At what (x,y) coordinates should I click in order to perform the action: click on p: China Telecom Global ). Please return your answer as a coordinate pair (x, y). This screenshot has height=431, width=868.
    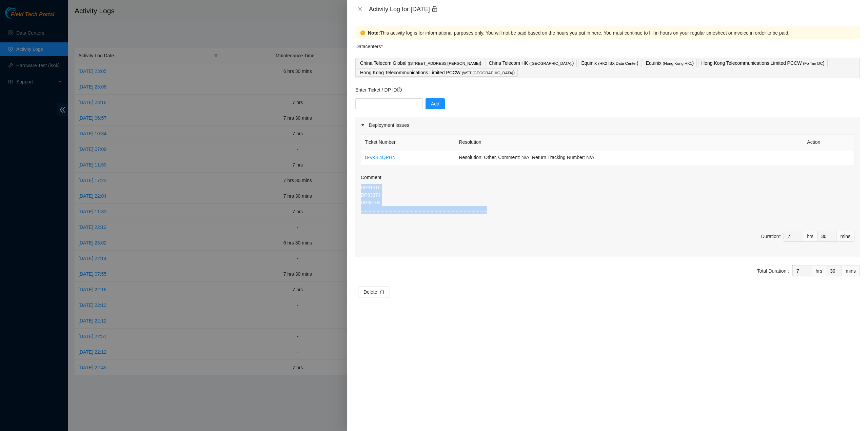
    Looking at the image, I should click on (420, 63).